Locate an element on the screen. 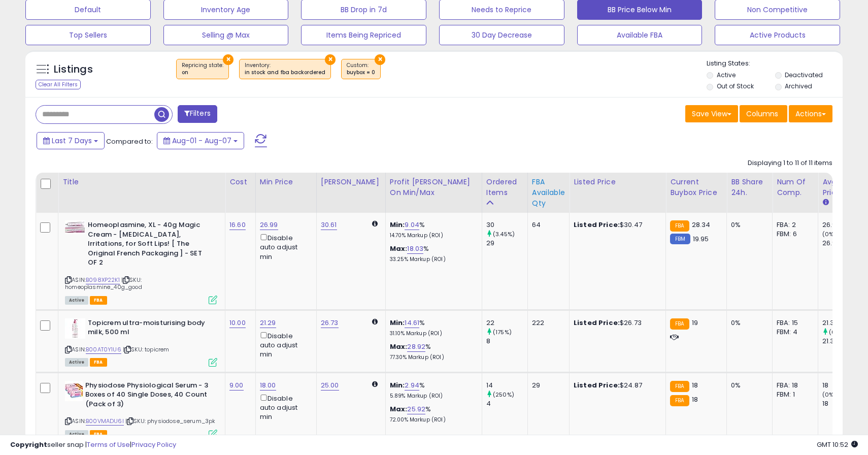  span: 19.95 is located at coordinates (701, 239).